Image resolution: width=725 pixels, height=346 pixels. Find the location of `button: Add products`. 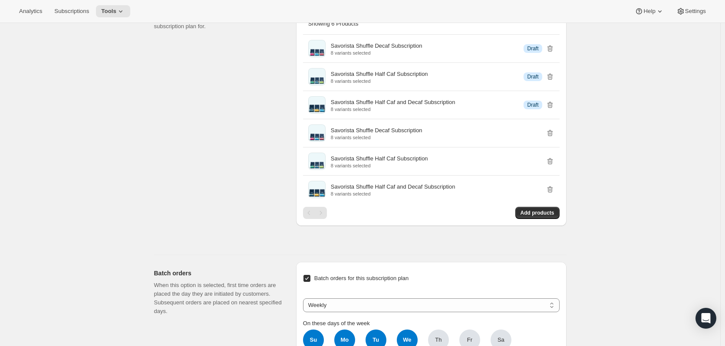

button: Add products is located at coordinates (537, 213).